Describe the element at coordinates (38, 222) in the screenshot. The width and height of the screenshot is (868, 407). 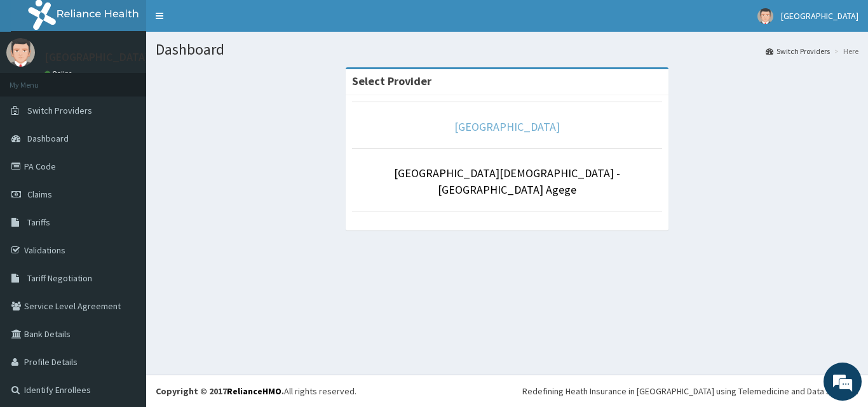
I see `span: Tariffs` at that location.